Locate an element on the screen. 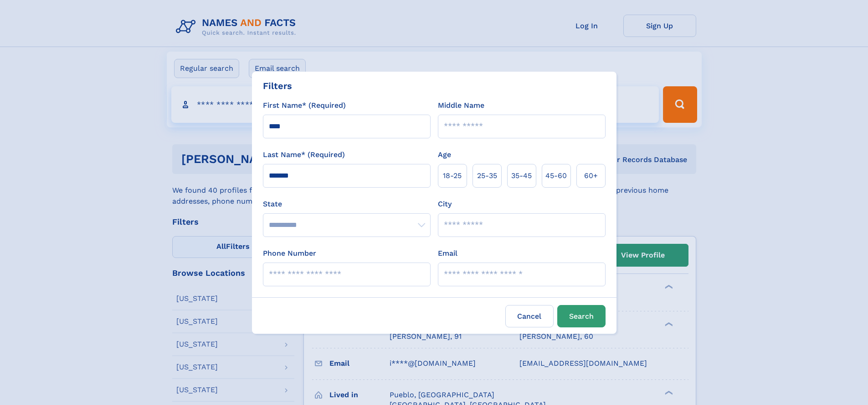  label: Middle Name is located at coordinates (462, 106).